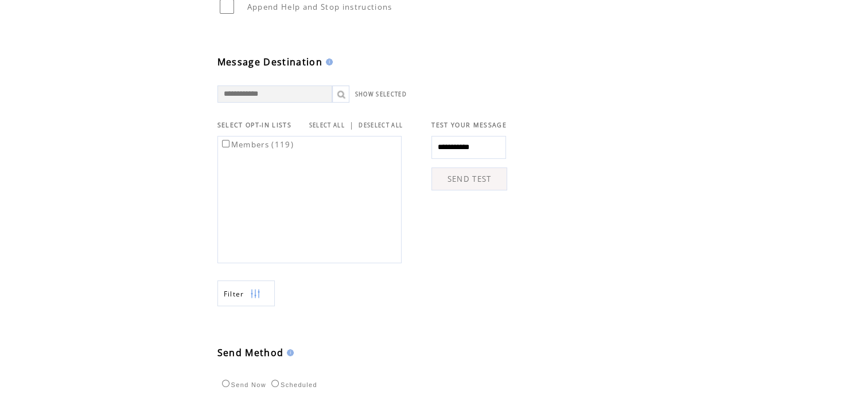  Describe the element at coordinates (246, 293) in the screenshot. I see `a: Filter` at that location.